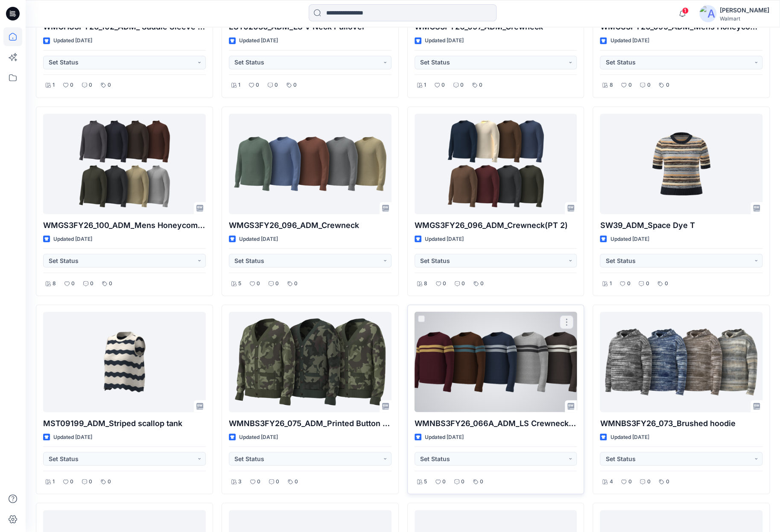  What do you see at coordinates (611, 481) in the screenshot?
I see `p: 4` at bounding box center [611, 481].